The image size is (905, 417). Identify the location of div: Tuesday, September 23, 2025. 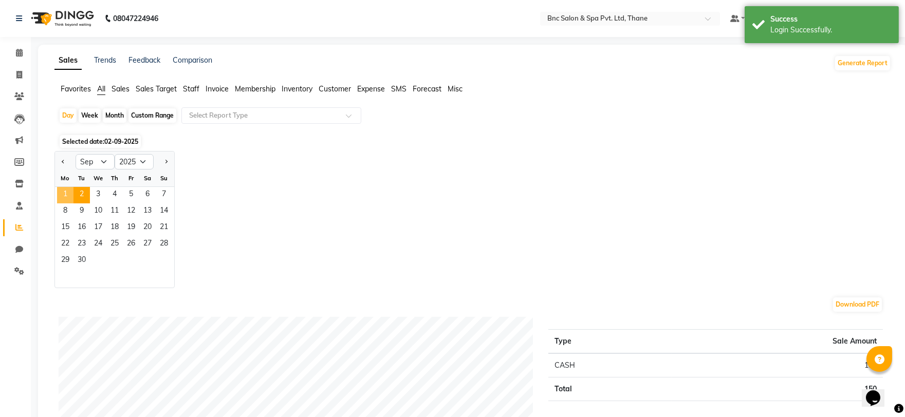
(82, 245).